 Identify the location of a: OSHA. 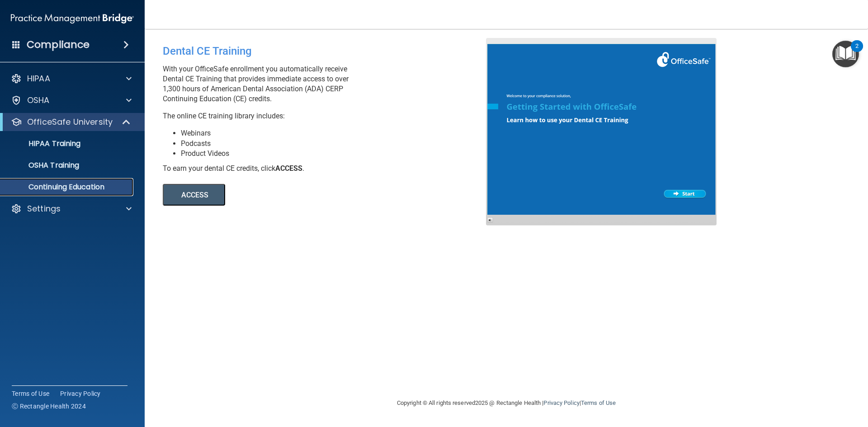
(71, 100).